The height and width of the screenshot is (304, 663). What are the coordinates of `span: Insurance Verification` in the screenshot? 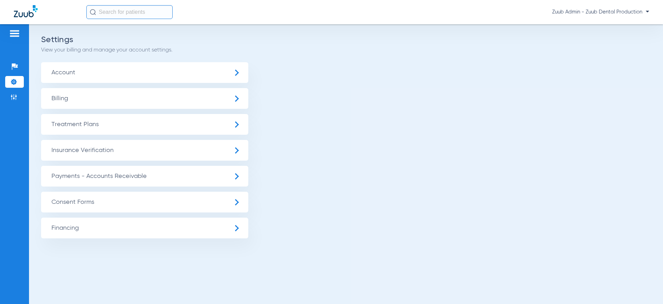 It's located at (145, 150).